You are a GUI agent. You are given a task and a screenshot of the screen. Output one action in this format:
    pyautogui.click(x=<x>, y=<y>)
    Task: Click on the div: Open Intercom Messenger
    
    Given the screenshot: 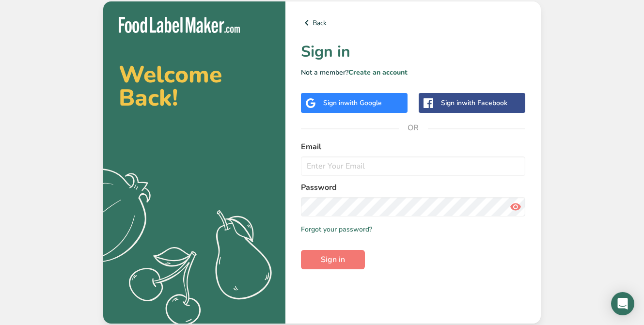 What is the action you would take?
    pyautogui.click(x=622, y=303)
    